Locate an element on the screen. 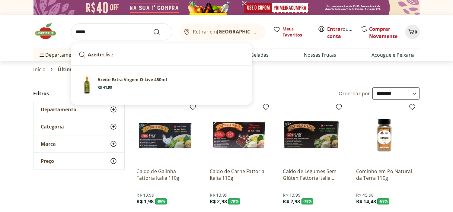 This screenshot has width=453, height=212. button: Menu is located at coordinates (42, 55).